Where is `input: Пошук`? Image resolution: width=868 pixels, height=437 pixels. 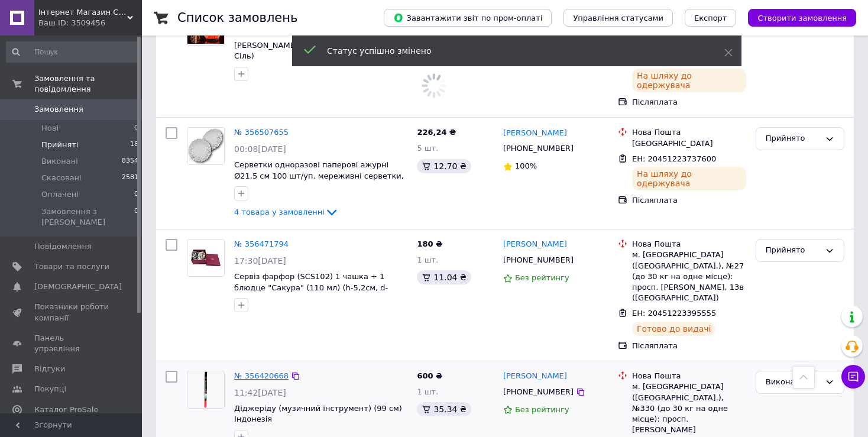 input: Пошук is located at coordinates (73, 52).